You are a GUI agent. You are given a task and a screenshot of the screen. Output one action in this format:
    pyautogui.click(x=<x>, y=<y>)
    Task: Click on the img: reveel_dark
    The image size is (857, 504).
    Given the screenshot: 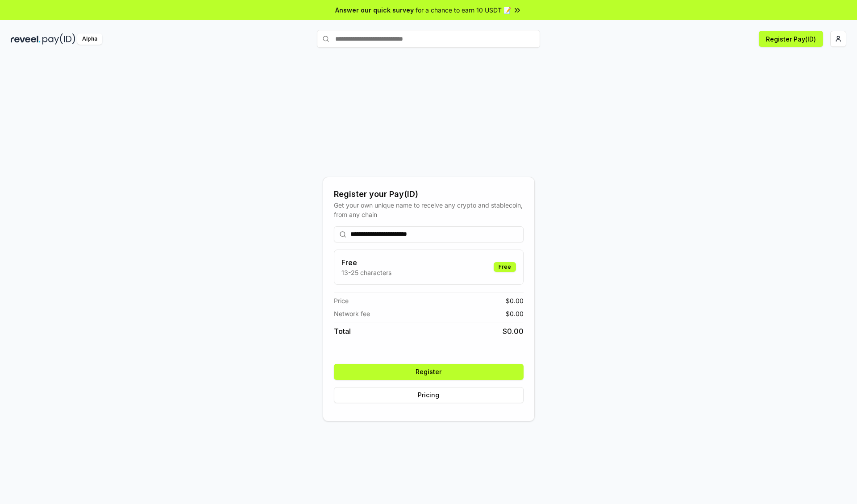 What is the action you would take?
    pyautogui.click(x=25, y=39)
    